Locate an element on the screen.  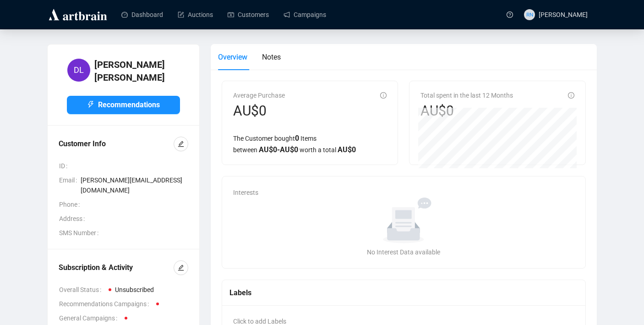
span: AU$ 0 is located at coordinates (347, 149).